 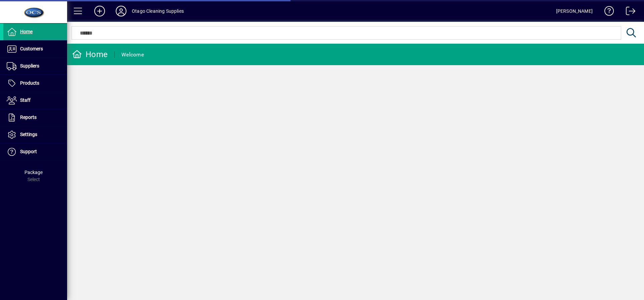 What do you see at coordinates (26, 31) in the screenshot?
I see `span: Home` at bounding box center [26, 31].